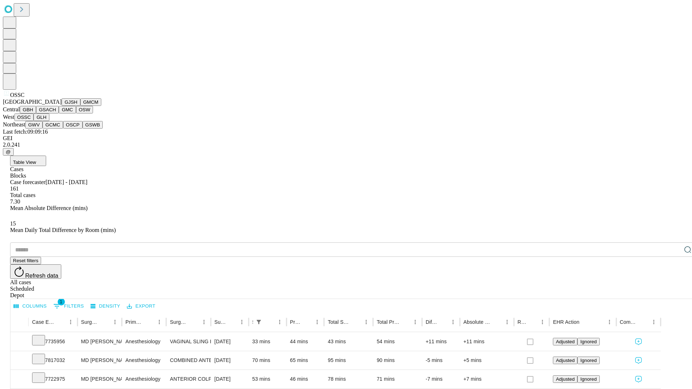 Image resolution: width=692 pixels, height=389 pixels. What do you see at coordinates (43, 322) in the screenshot?
I see `div: Case Epic Id` at bounding box center [43, 322].